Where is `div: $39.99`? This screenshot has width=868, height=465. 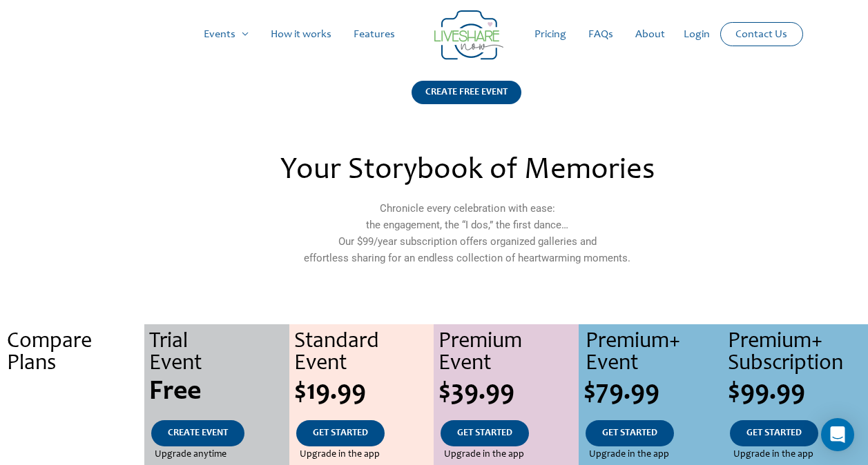 div: $39.99 is located at coordinates (508, 393).